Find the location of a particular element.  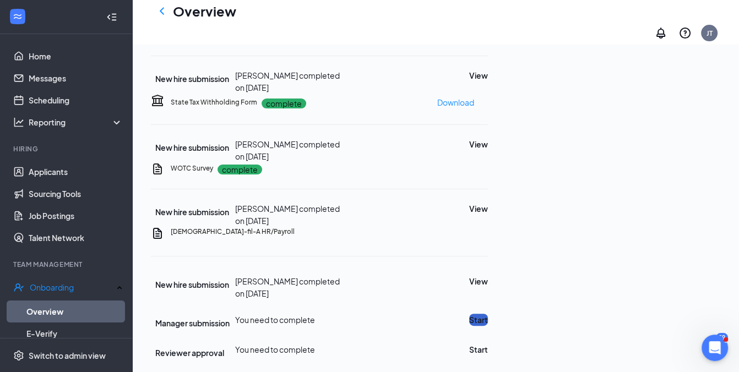

div: 59 is located at coordinates (722, 338).